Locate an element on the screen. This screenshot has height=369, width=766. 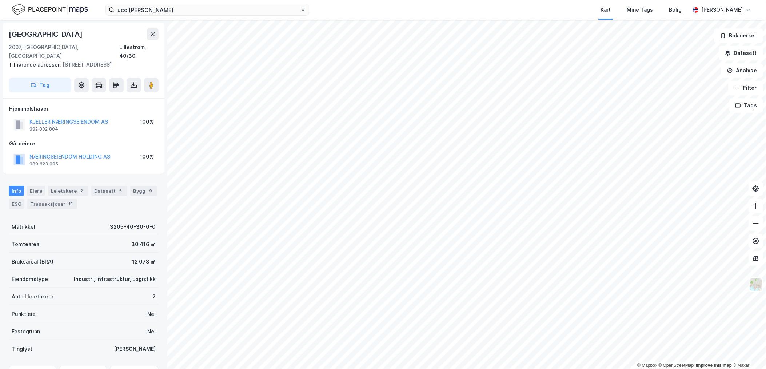
div: ESG is located at coordinates (16, 204).